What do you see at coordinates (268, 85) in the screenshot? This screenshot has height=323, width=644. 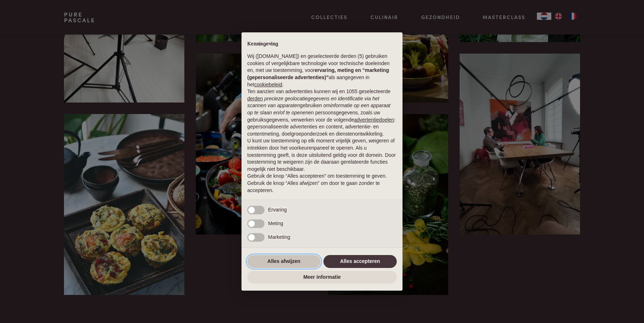 I see `a: cookiebeleid` at bounding box center [268, 85].